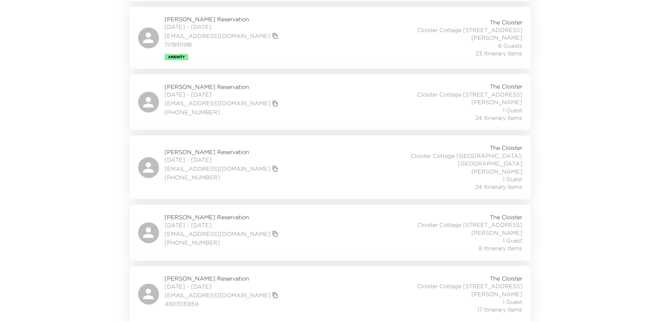 Image resolution: width=660 pixels, height=322 pixels. Describe the element at coordinates (510, 46) in the screenshot. I see `span: 6 Guests` at that location.